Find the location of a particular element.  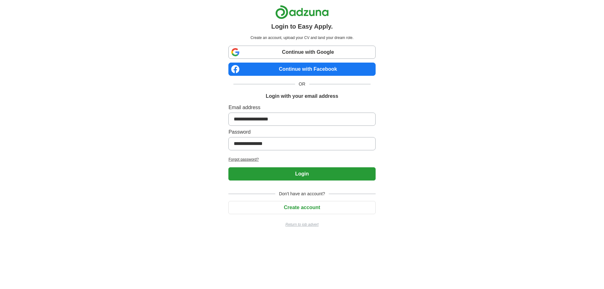

button: Create account is located at coordinates (302, 208).